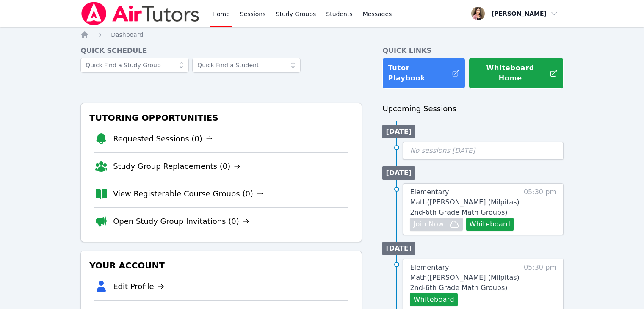 The width and height of the screenshot is (644, 309). What do you see at coordinates (221, 266) in the screenshot?
I see `h3: Your Account` at bounding box center [221, 266].